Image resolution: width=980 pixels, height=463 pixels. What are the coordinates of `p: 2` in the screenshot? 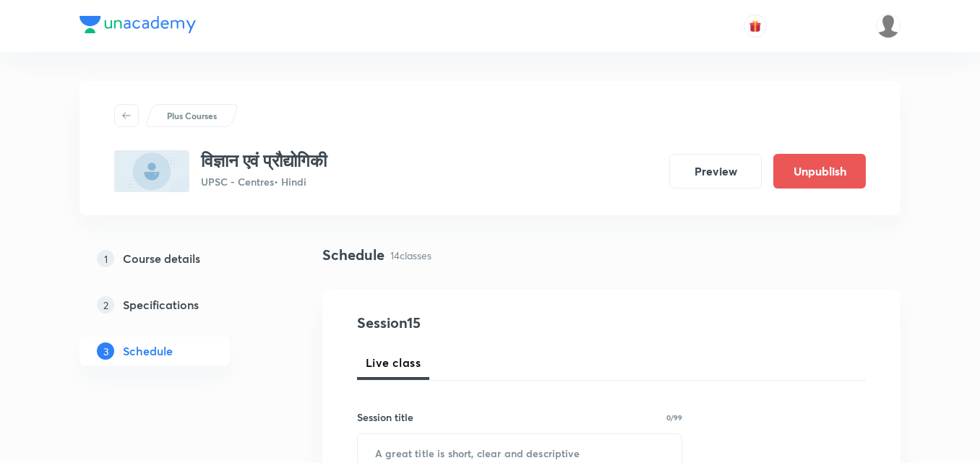 It's located at (106, 305).